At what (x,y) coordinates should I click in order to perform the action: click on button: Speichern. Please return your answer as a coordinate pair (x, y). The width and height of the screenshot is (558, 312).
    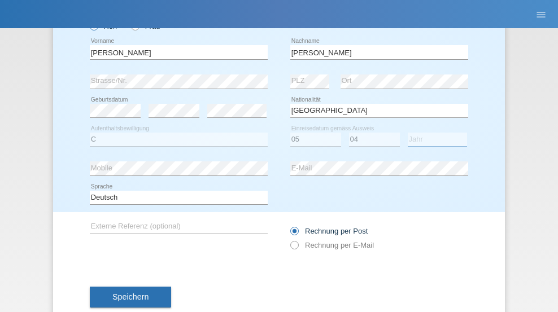
    Looking at the image, I should click on (131, 298).